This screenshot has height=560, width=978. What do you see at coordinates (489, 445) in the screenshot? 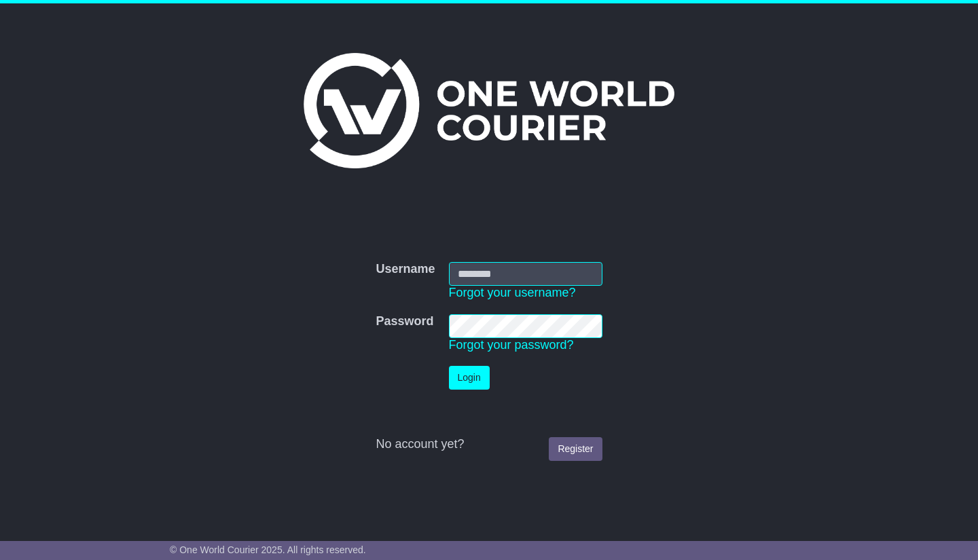
I see `div: No account yet?` at bounding box center [489, 445].